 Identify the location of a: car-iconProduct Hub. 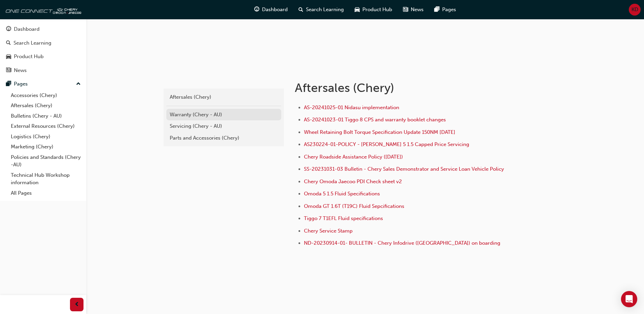
(373, 10).